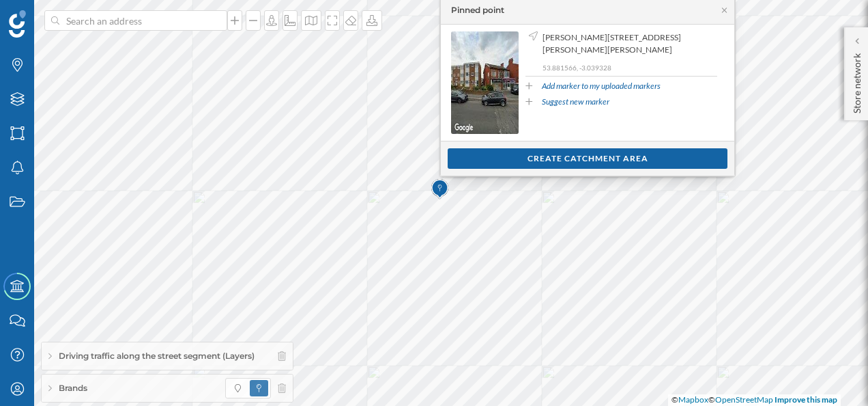  Describe the element at coordinates (157, 356) in the screenshot. I see `span: Driving traffic along the street segment (Layers)` at that location.